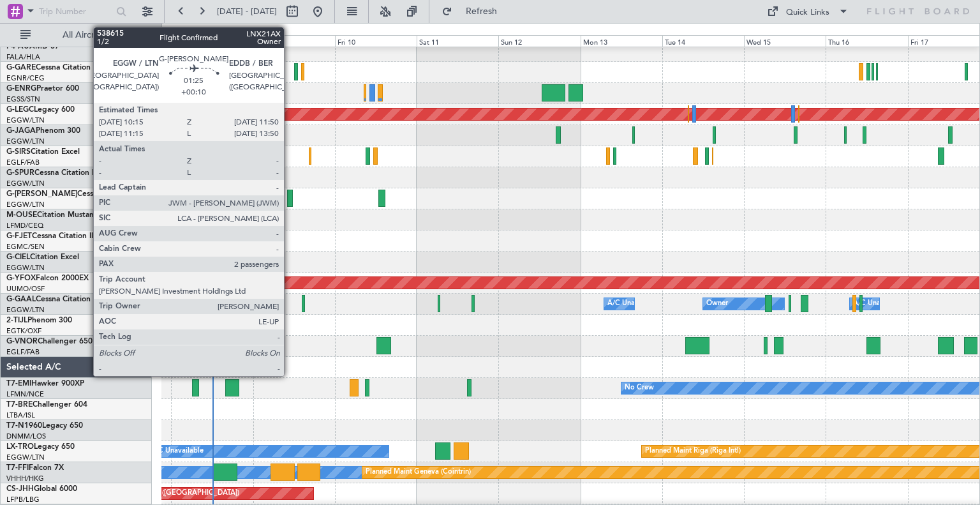 This screenshot has height=505, width=980. Describe the element at coordinates (42, 489) in the screenshot. I see `a: CS-JHHGlobal 6000` at that location.